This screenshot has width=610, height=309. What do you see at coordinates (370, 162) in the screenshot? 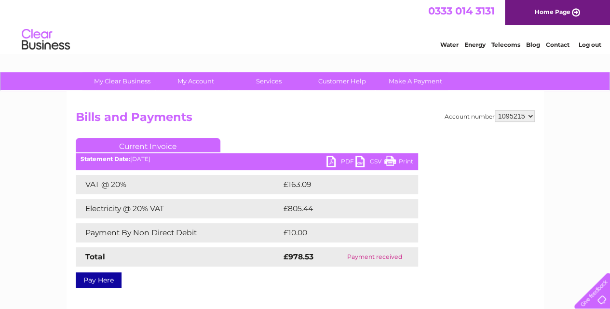
I see `a: CSV` at bounding box center [370, 162].